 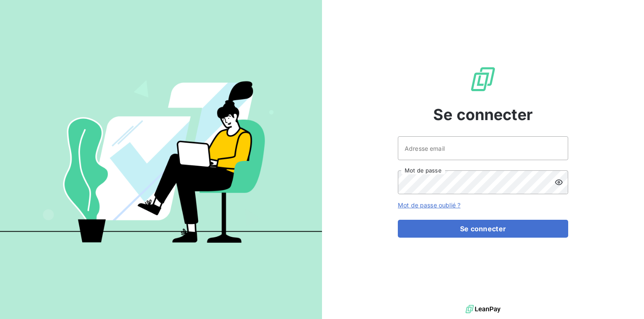 What do you see at coordinates (483, 79) in the screenshot?
I see `img: Logo LeanPay` at bounding box center [483, 79].